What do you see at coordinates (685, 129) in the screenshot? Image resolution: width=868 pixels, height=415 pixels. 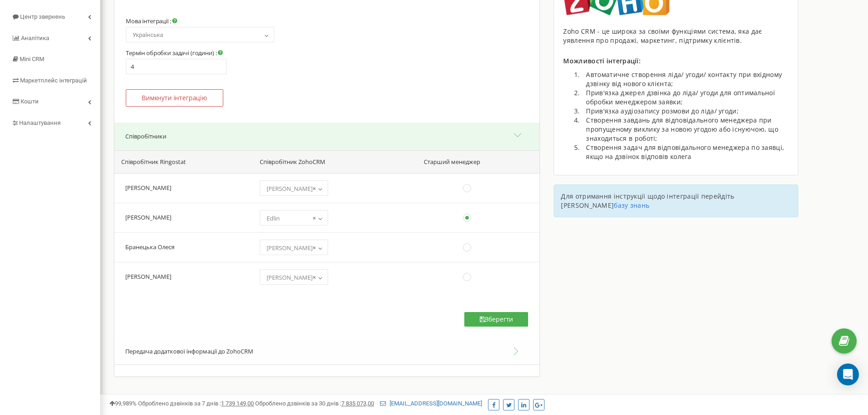 I see `li: Створення завдань для відповідального менеджера при пропущеному виклику за новою угодою або існую...` at bounding box center [685, 129].